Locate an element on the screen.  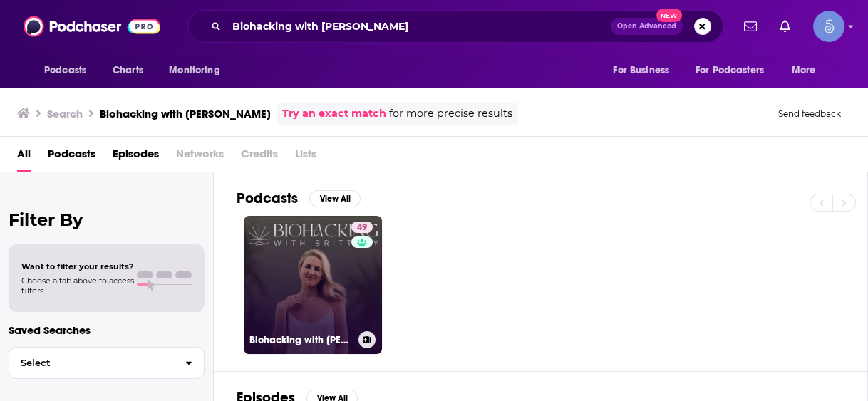
a: Try an exact match is located at coordinates (334, 113).